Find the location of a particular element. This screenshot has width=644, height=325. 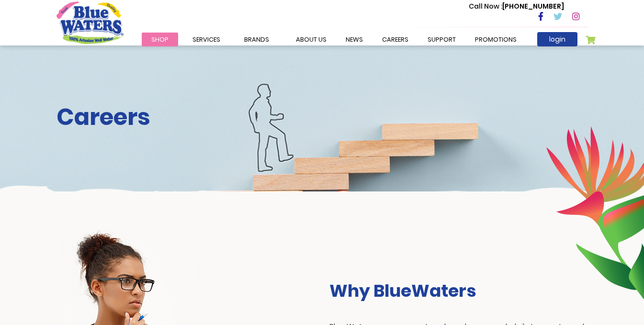

h3: Why BlueWaters is located at coordinates (459, 291).